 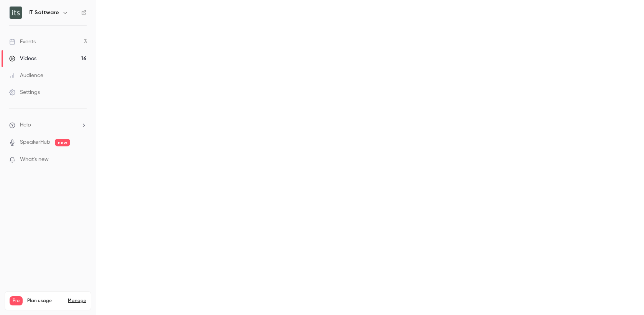 I want to click on span: Pro, so click(x=16, y=301).